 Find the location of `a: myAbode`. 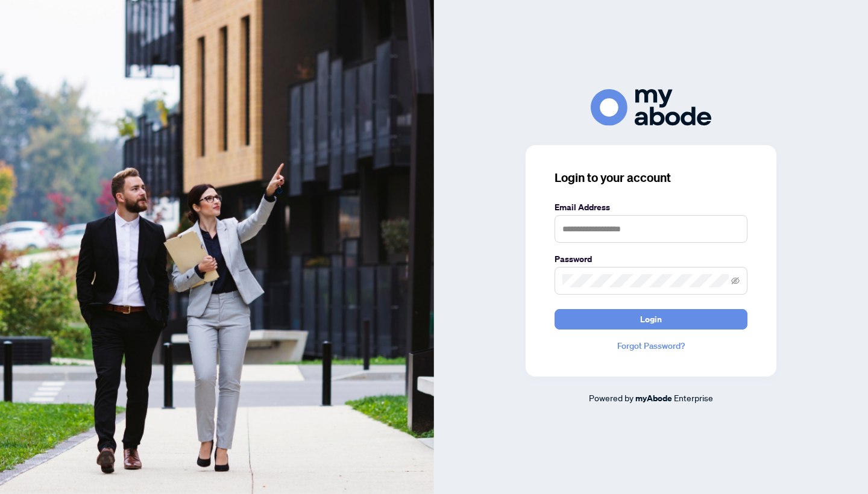

a: myAbode is located at coordinates (653, 398).